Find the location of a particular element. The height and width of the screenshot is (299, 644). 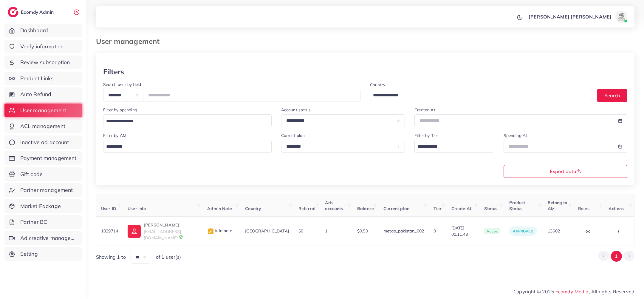

a: Market Package is located at coordinates (43, 206).